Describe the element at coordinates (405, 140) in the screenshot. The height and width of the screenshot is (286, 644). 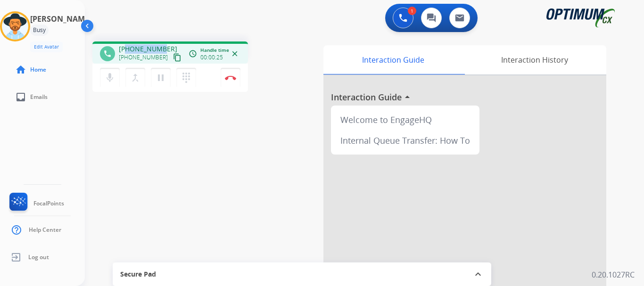
I see `div: Internal Queue Transfer: How To` at that location.